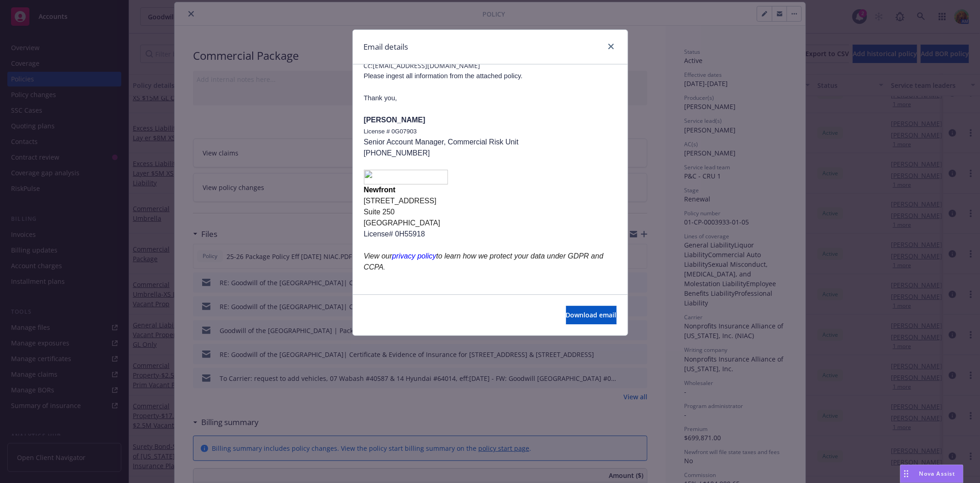  What do you see at coordinates (414, 256) in the screenshot?
I see `span: privacy policy` at bounding box center [414, 256].